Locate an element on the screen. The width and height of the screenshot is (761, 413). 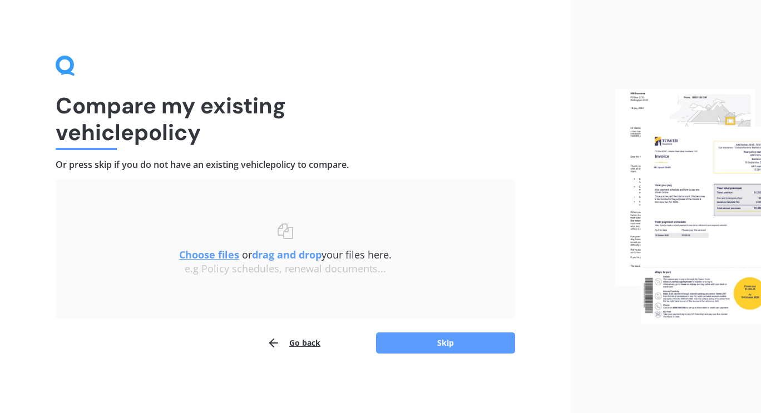
u: Choose files is located at coordinates (209, 255).